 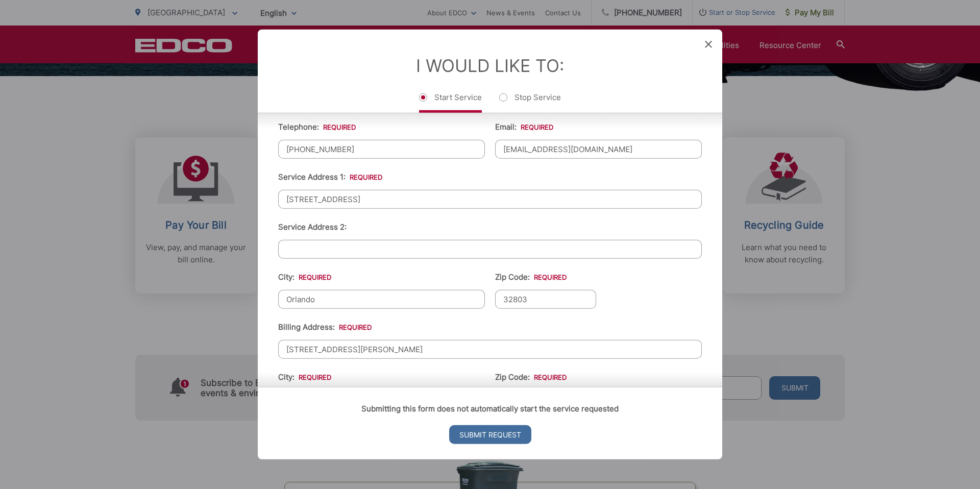 What do you see at coordinates (490, 408) in the screenshot?
I see `strong: Submitting this form does not automatically start the service requested` at bounding box center [490, 408].